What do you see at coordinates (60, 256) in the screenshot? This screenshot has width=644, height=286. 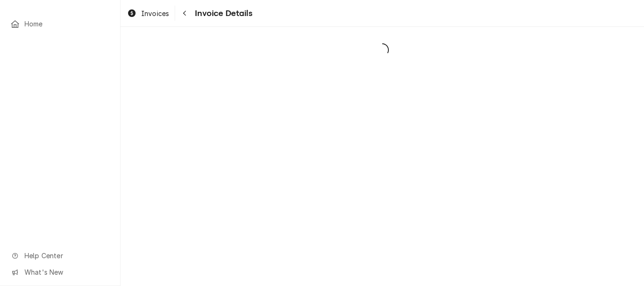 I see `a: Go to Help Center` at bounding box center [60, 256].